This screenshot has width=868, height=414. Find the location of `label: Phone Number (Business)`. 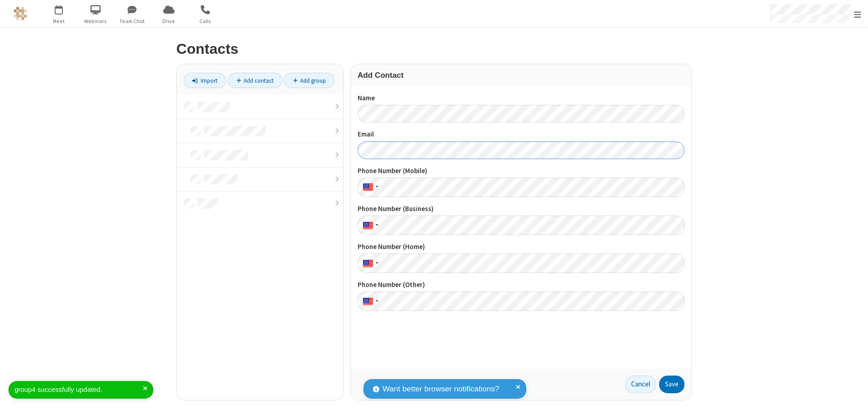

label: Phone Number (Business) is located at coordinates (521, 209).